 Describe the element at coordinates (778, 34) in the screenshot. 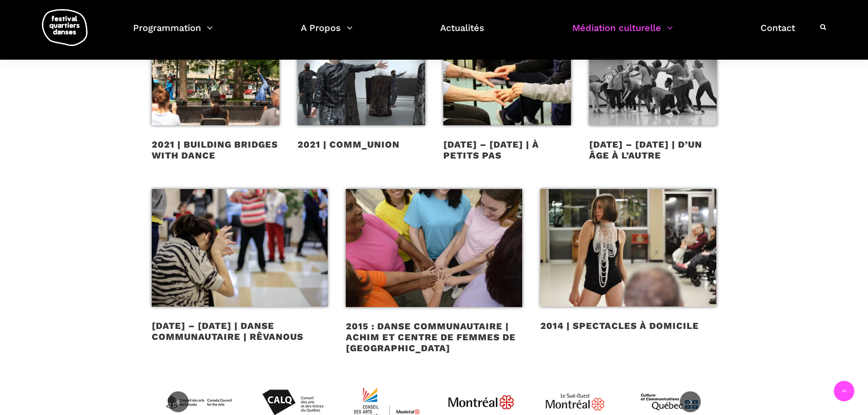

I see `a: Contact` at that location.